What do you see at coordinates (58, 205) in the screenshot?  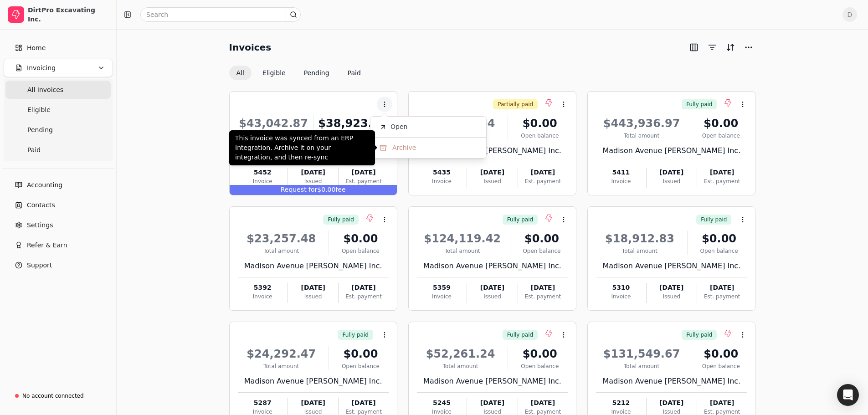 I see `a: Contacts` at bounding box center [58, 205].